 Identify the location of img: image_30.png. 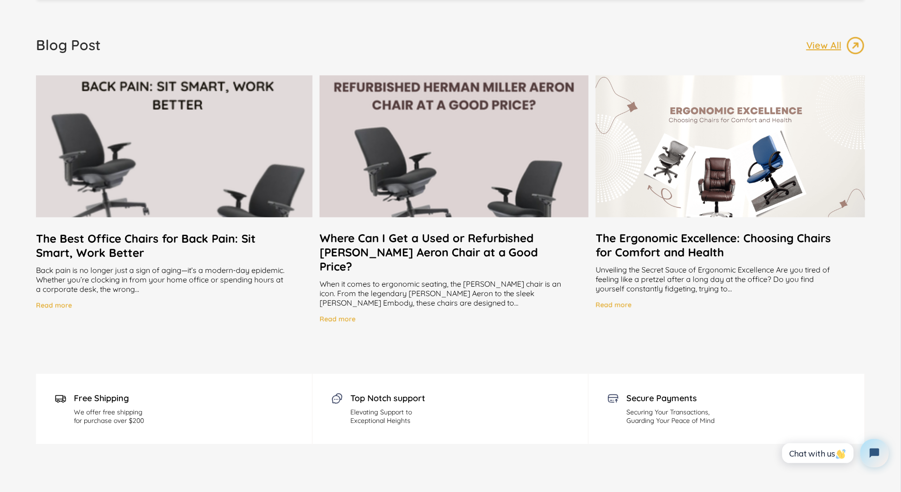
(337, 398).